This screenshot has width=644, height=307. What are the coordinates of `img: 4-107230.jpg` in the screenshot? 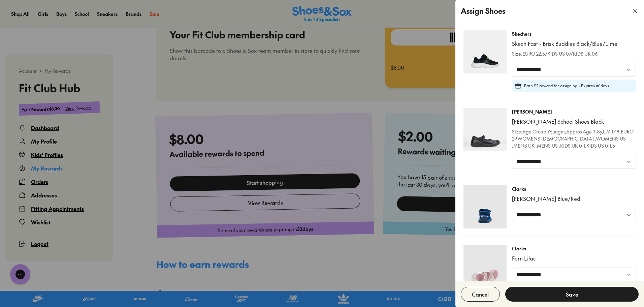 It's located at (485, 130).